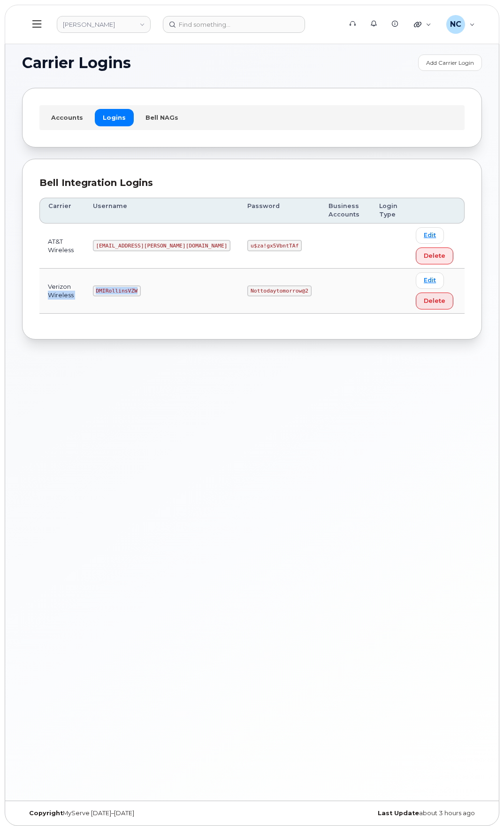  What do you see at coordinates (389, 210) in the screenshot?
I see `th: Login Type` at bounding box center [389, 210].